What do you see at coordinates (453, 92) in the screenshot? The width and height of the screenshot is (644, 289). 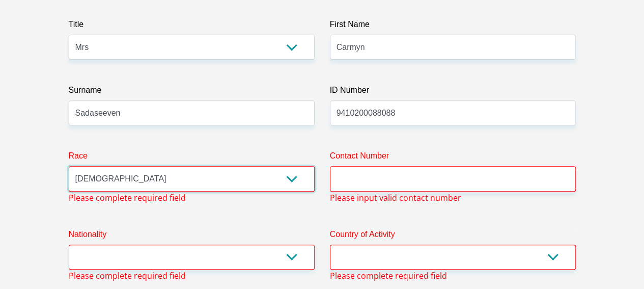 I see `label: ID Number` at bounding box center [453, 92].